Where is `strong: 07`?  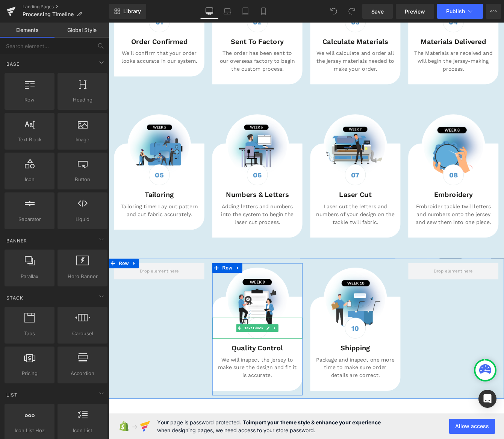 strong: 07 is located at coordinates (284, 175).